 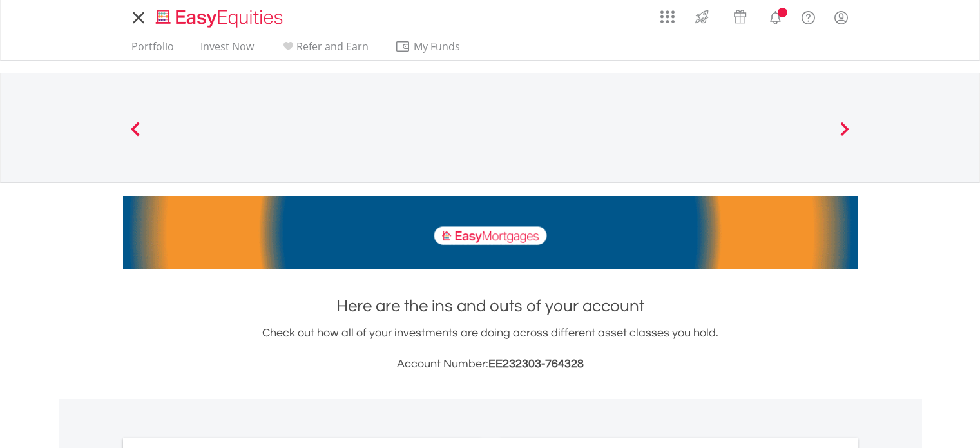 What do you see at coordinates (153, 50) in the screenshot?
I see `a: Portfolio` at bounding box center [153, 50].